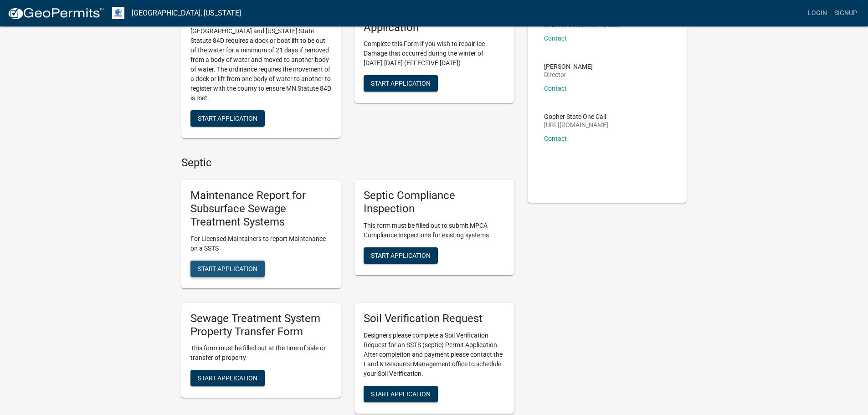 The width and height of the screenshot is (868, 415). I want to click on a: Login, so click(817, 13).